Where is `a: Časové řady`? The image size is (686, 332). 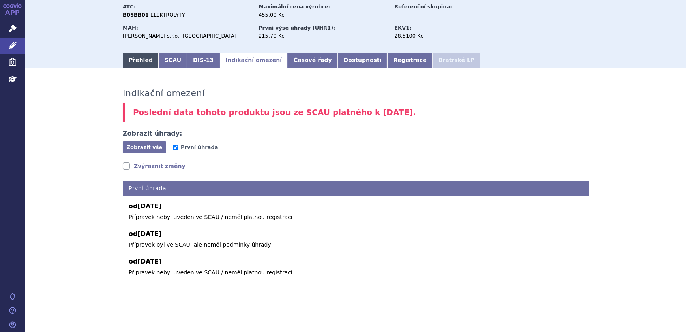
a: Časové řady is located at coordinates (313, 60).